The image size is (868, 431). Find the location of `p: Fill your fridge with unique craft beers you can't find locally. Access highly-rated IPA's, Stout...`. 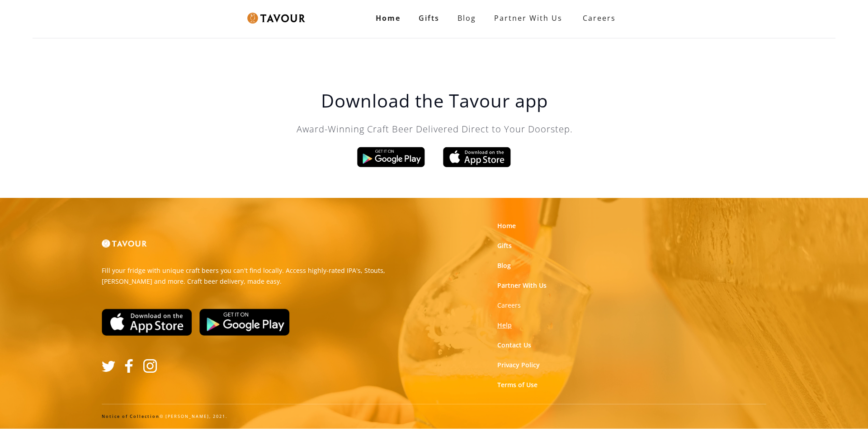

p: Fill your fridge with unique craft beers you can't find locally. Access highly-rated IPA's, Stout... is located at coordinates (264, 276).